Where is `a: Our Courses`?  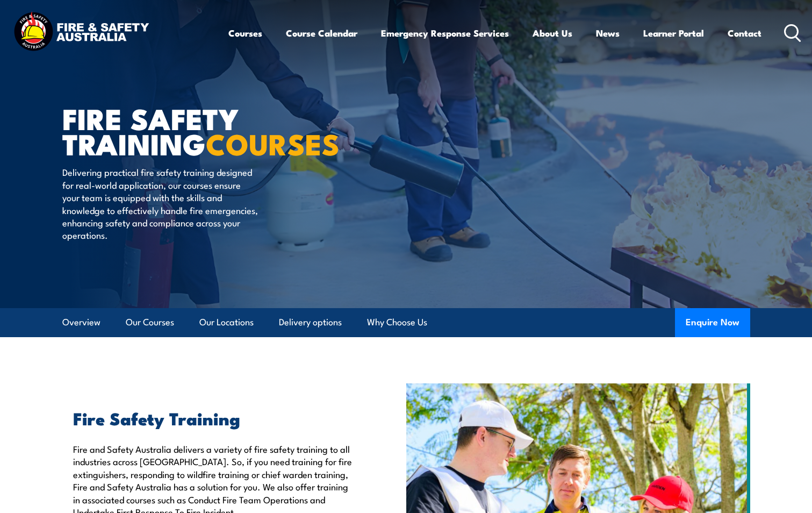
a: Our Courses is located at coordinates (150, 322).